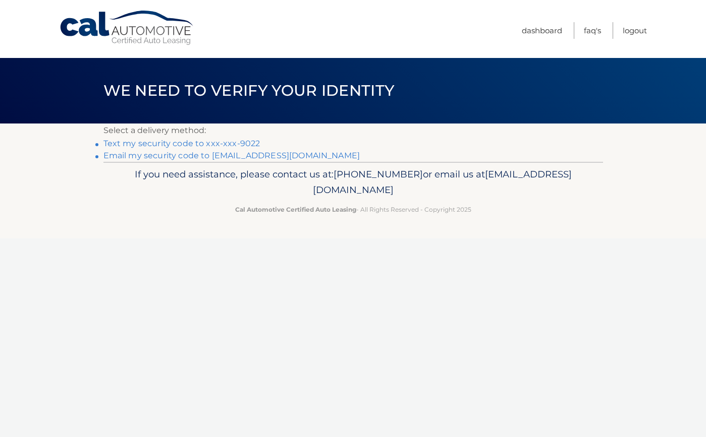 This screenshot has width=706, height=437. Describe the element at coordinates (249, 90) in the screenshot. I see `span: We need to verify your identity` at that location.